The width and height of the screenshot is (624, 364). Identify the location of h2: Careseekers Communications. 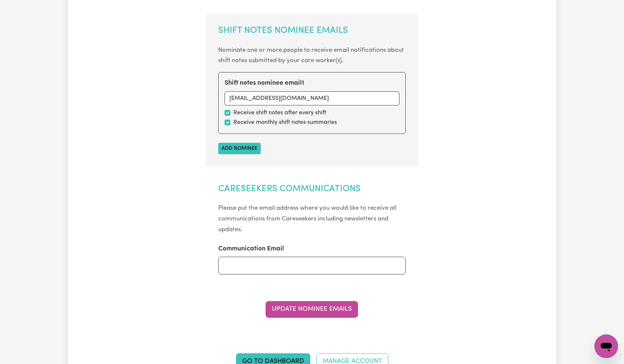
(312, 189).